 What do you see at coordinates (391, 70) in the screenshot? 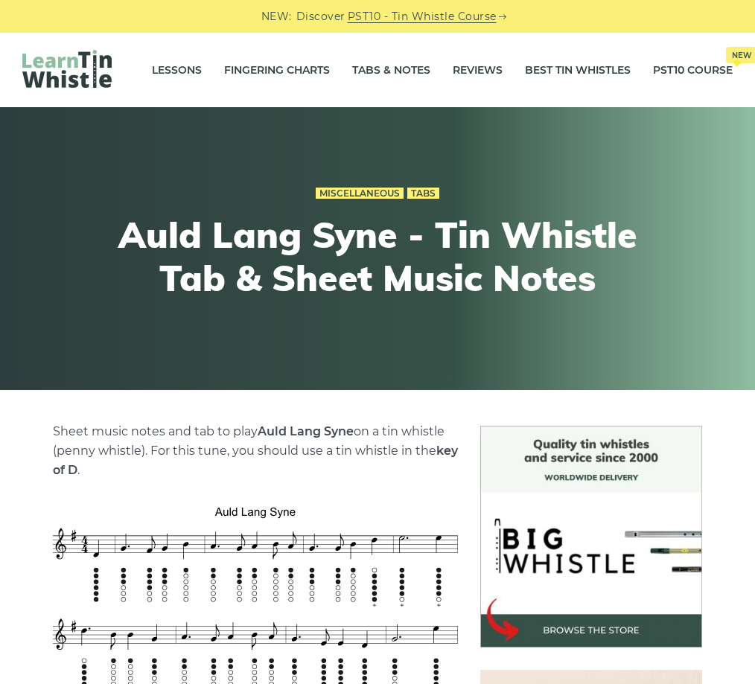
I see `a: Tabs & Notes` at bounding box center [391, 70].